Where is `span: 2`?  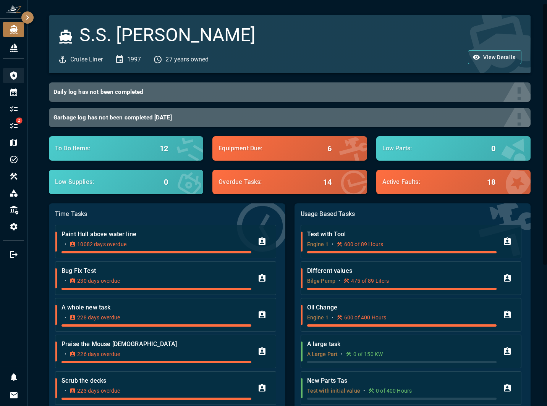 span: 2 is located at coordinates (19, 121).